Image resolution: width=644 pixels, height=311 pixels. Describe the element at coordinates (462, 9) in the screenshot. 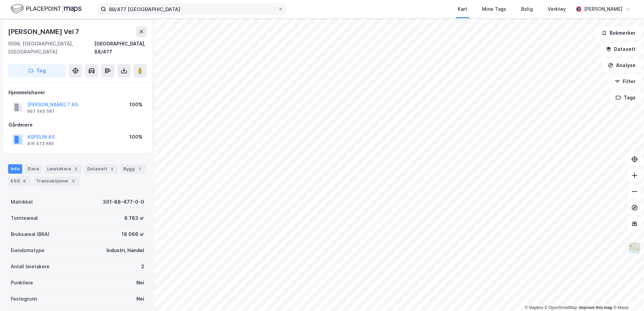

I see `div: Kart` at that location.